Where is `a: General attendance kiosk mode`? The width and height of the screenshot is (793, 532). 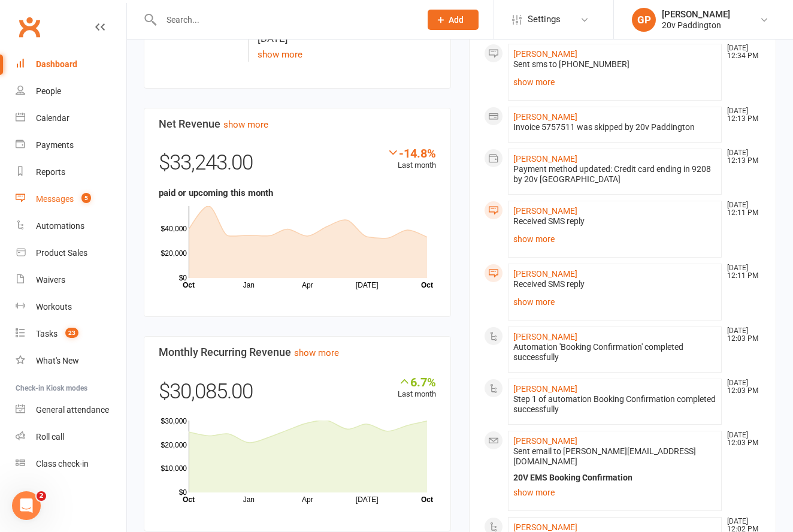
a: General attendance kiosk mode is located at coordinates (71, 410).